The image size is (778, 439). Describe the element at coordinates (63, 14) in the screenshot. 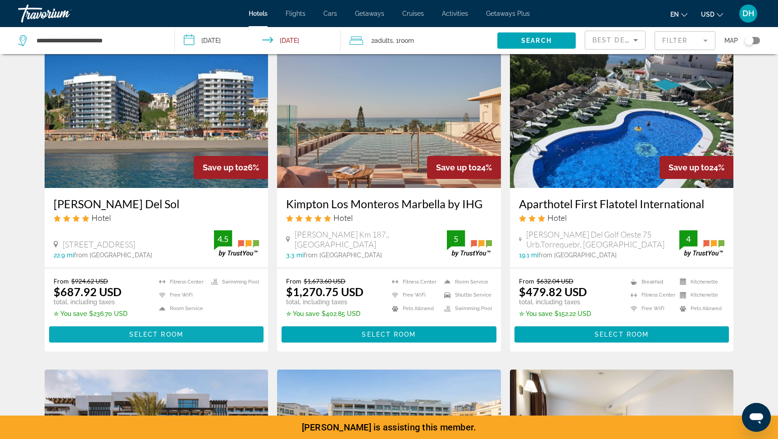

I see `a: Travorium` at that location.